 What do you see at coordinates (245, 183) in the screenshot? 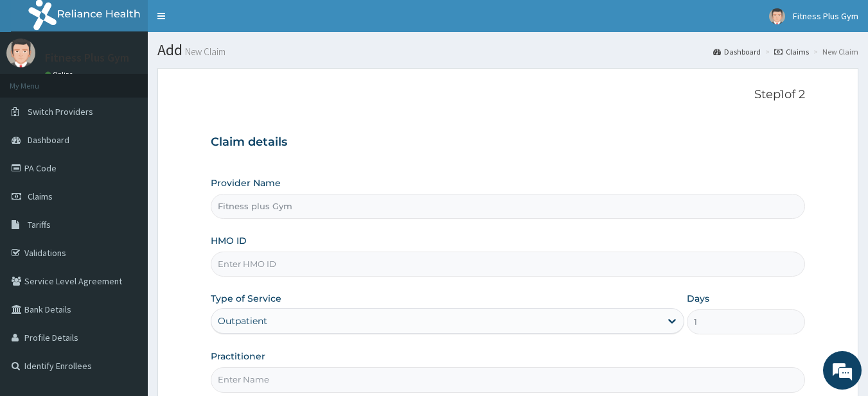
I see `label: Provider Name` at bounding box center [245, 183].